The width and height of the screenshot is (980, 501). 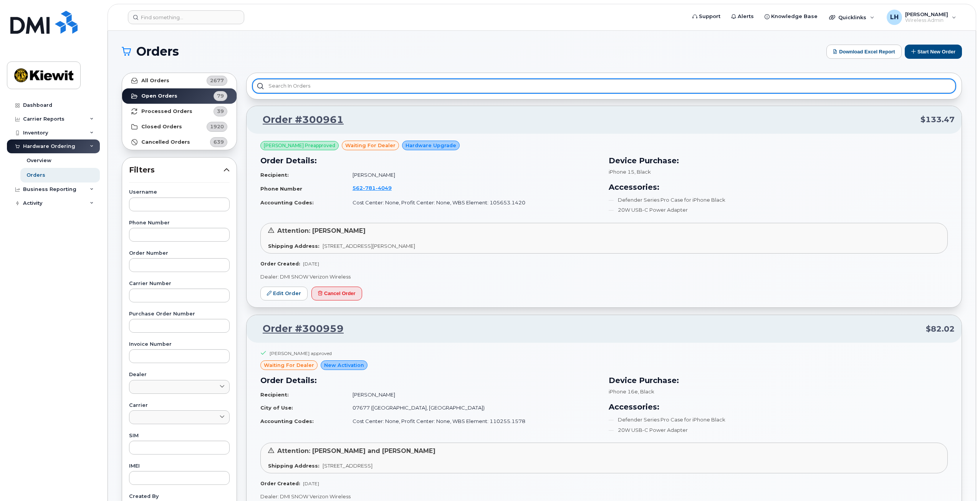 I want to click on td: Cost Center: None, Profit Center: None, WBS Element: 105653.1420, so click(x=473, y=202).